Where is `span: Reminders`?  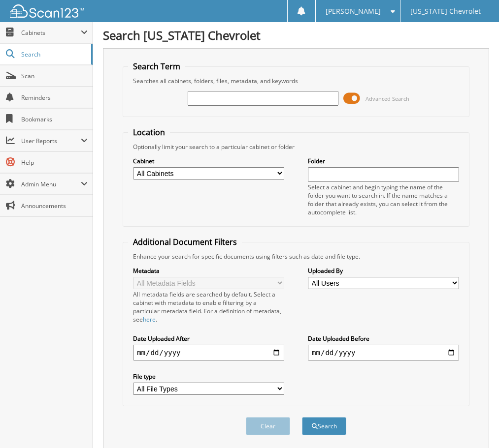
span: Reminders is located at coordinates (54, 98).